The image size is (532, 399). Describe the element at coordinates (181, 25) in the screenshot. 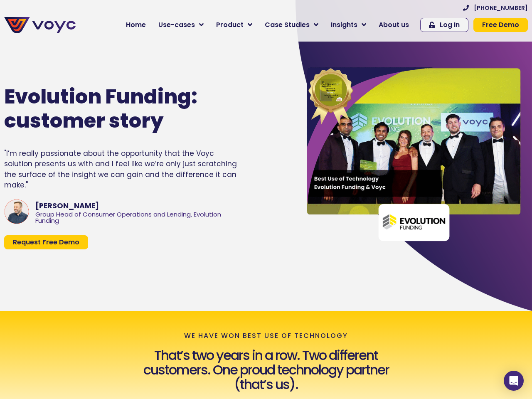

I see `a: Use-cases` at that location.